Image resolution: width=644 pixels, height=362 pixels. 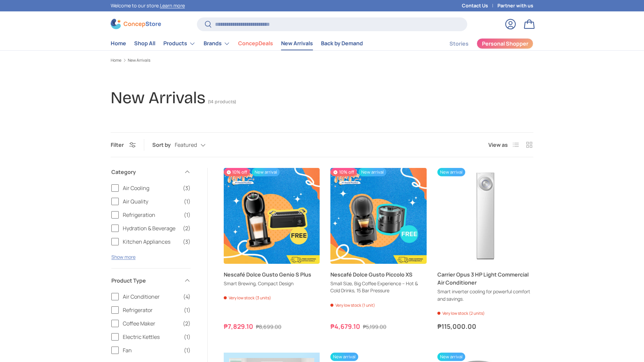 I want to click on span: Coffee Maker, so click(x=151, y=324).